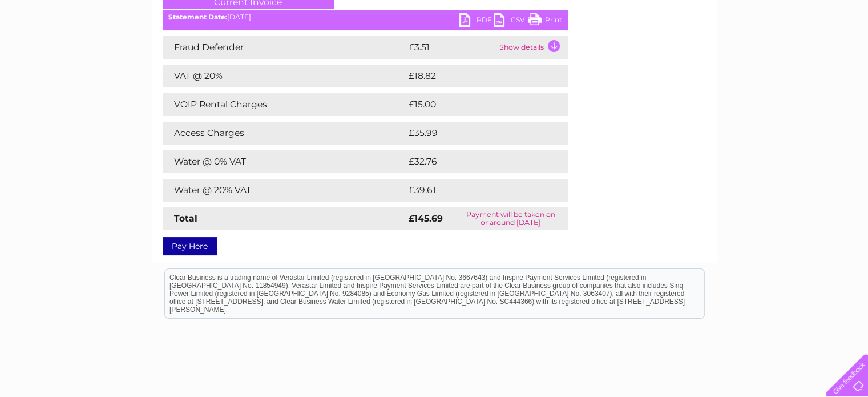 The height and width of the screenshot is (397, 868). What do you see at coordinates (511, 21) in the screenshot?
I see `a: CSV` at bounding box center [511, 21].